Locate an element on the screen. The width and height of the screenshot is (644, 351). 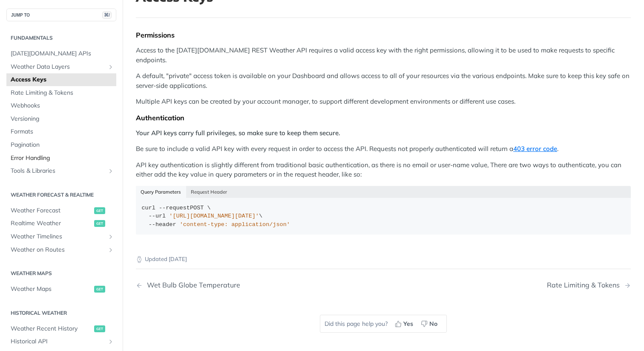
p: Be sure to include a valid API key with every request in order to access the API. Requests not pr... is located at coordinates (383, 149).